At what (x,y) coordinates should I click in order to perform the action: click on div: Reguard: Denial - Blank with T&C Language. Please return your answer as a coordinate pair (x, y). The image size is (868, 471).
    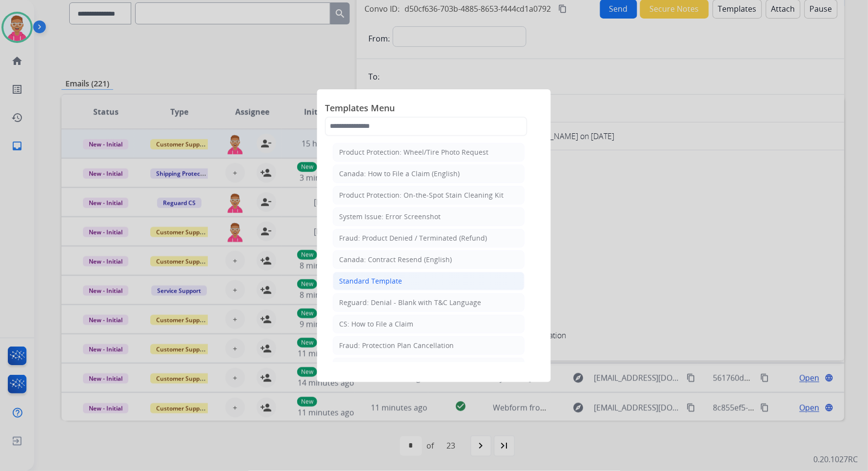
    Looking at the image, I should click on (410, 303).